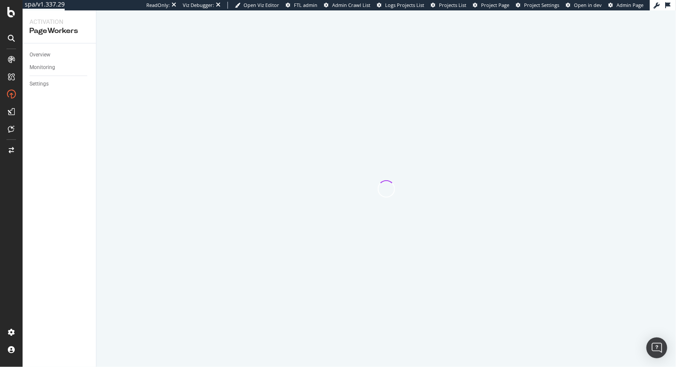 Image resolution: width=676 pixels, height=367 pixels. What do you see at coordinates (626, 5) in the screenshot?
I see `a: Admin Page` at bounding box center [626, 5].